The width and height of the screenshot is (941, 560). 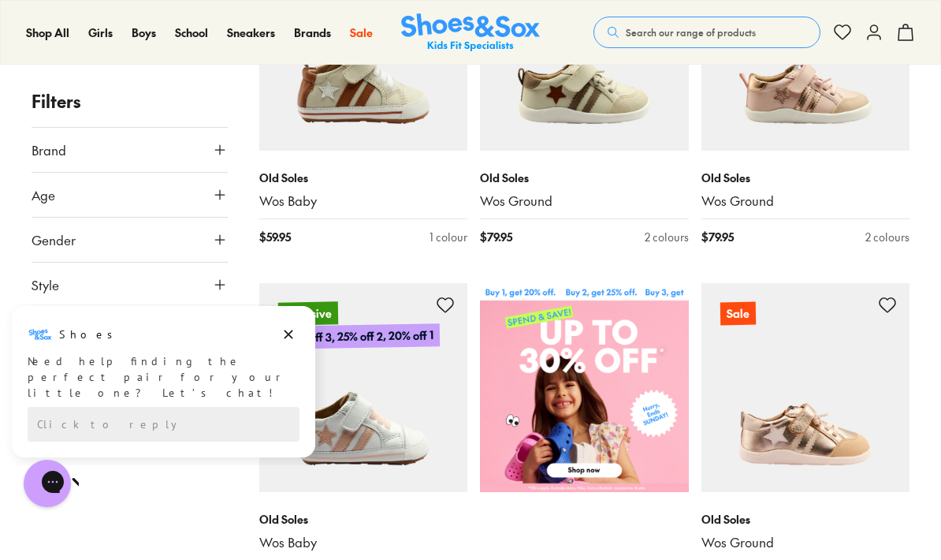 I want to click on a: Shop All, so click(x=48, y=33).